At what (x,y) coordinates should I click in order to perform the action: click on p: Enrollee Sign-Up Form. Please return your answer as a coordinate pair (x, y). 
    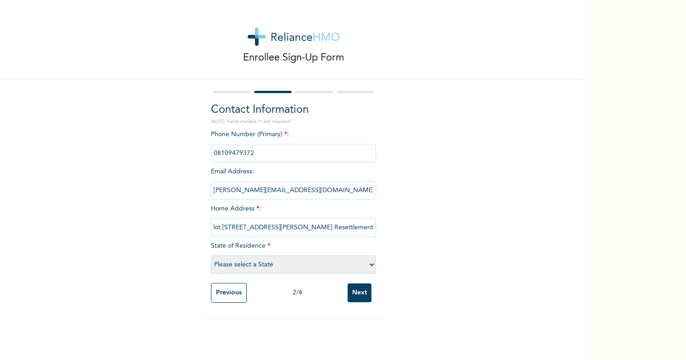
    Looking at the image, I should click on (294, 58).